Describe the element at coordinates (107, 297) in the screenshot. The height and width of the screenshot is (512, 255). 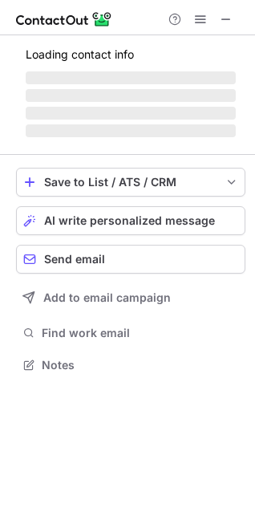
I see `span: Add to email campaign` at that location.